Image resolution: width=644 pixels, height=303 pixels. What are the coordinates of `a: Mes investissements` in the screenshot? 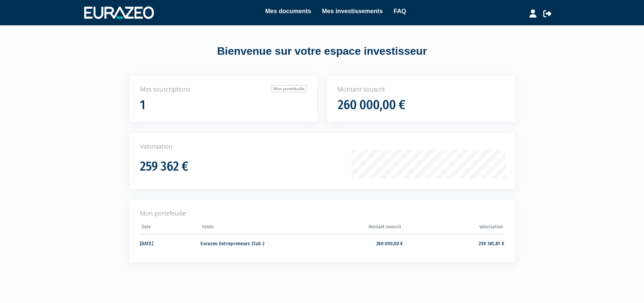 It's located at (352, 11).